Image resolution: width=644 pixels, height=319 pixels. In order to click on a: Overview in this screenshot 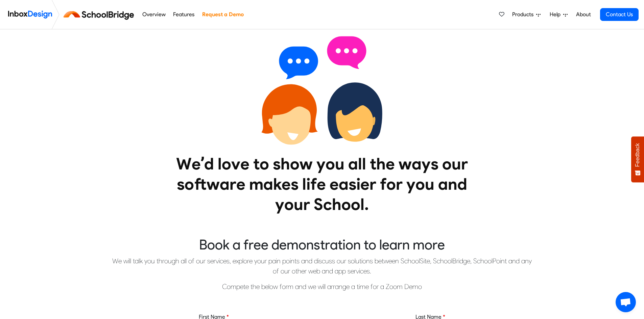, I will do `click(154, 15)`.